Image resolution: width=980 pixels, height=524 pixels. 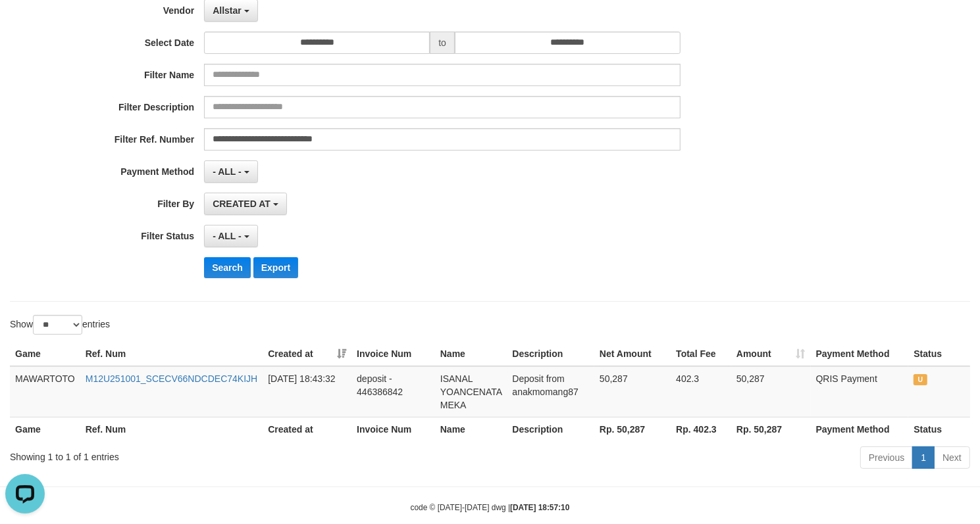 What do you see at coordinates (442, 42) in the screenshot?
I see `span: to` at bounding box center [442, 42].